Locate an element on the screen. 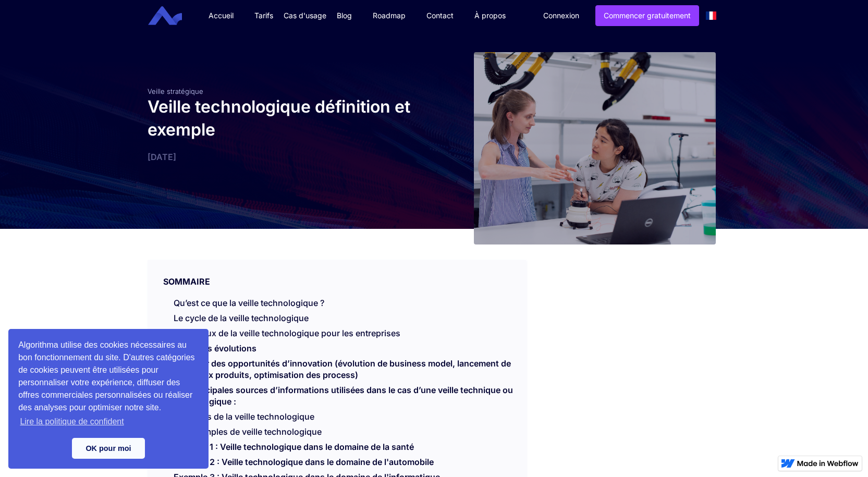  div: Veille stratégique is located at coordinates (288, 91).